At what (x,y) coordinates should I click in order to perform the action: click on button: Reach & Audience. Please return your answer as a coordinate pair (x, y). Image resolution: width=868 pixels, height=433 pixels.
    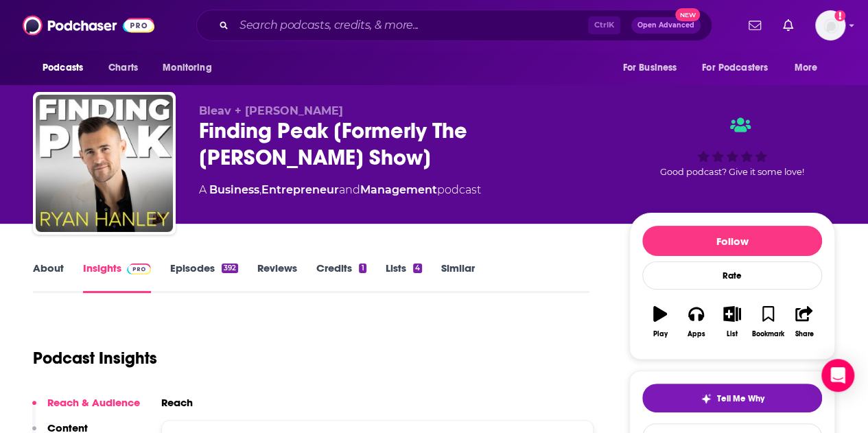
    Looking at the image, I should click on (86, 408).